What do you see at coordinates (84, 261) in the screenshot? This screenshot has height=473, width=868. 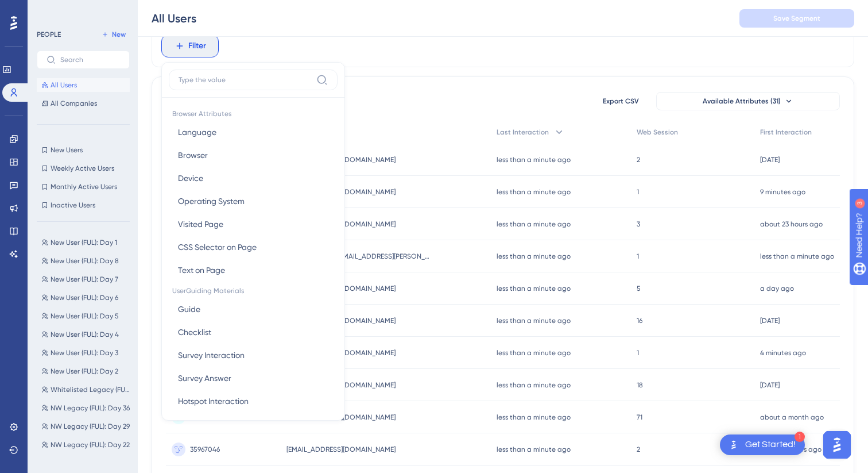 I see `span: New User (FUL): Day 8` at bounding box center [84, 261].